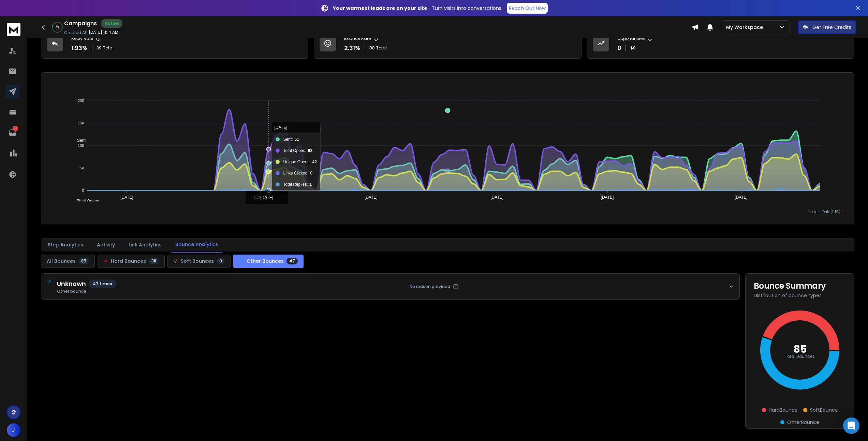  Describe the element at coordinates (61, 261) in the screenshot. I see `span: All Bounces` at that location.